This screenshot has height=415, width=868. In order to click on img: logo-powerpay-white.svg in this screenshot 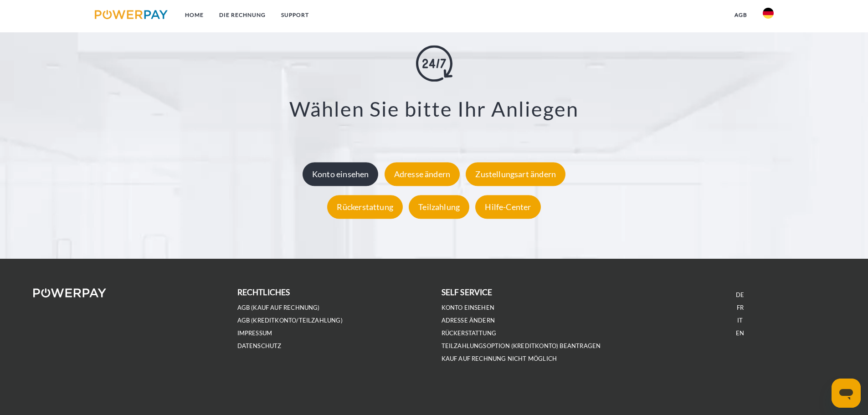, I will do `click(70, 293)`.